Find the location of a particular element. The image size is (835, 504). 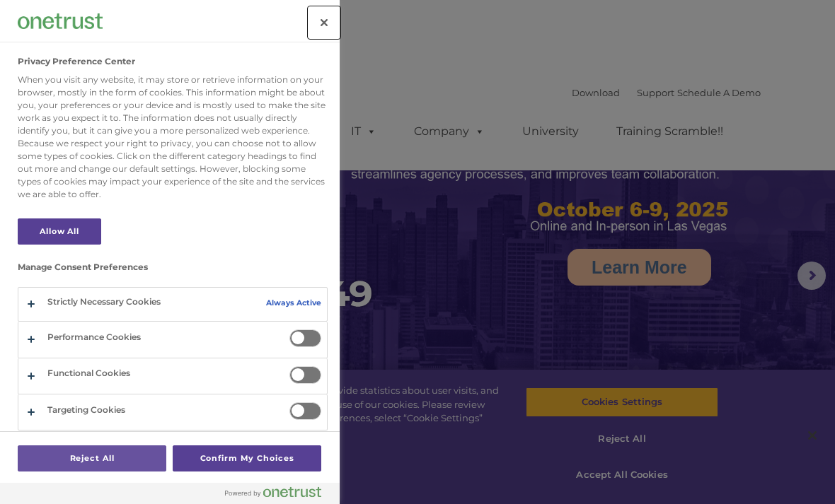

button: Reject All is located at coordinates (92, 458).